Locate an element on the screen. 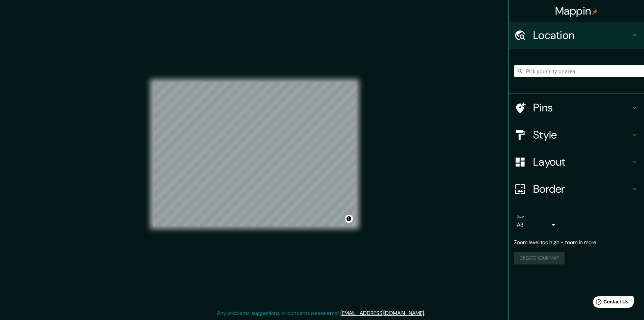 The width and height of the screenshot is (644, 320). h4: Location is located at coordinates (582, 35).